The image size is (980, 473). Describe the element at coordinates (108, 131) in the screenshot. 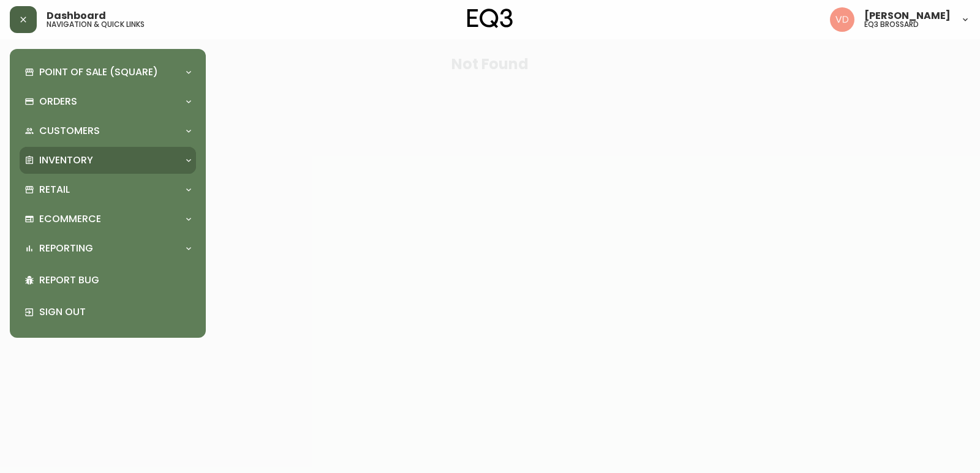

I see `div: Customers` at that location.